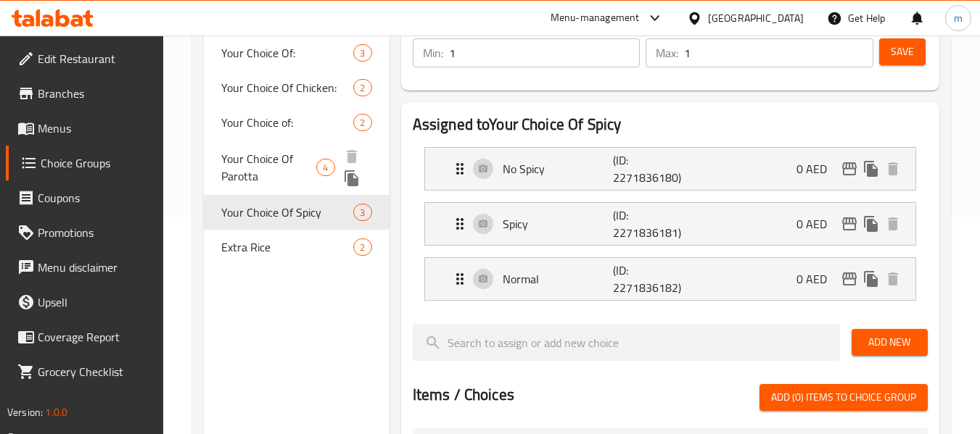 The height and width of the screenshot is (434, 980). I want to click on a: Menus, so click(85, 128).